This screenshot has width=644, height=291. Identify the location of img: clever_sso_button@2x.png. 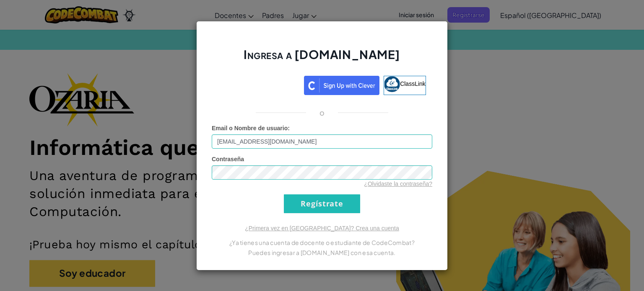
(341, 86).